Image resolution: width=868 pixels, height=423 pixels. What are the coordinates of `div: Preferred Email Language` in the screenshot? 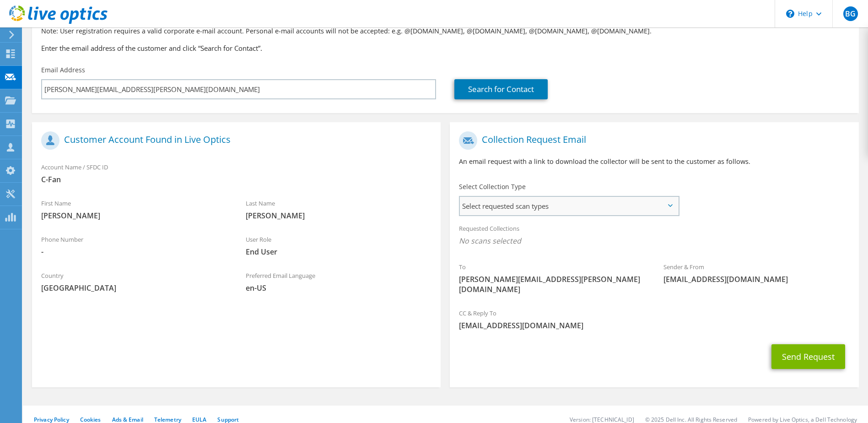 It's located at (339, 282).